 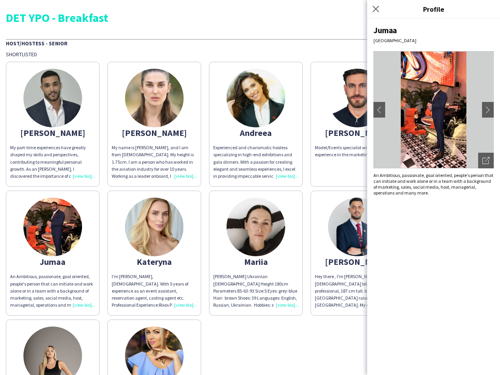 What do you see at coordinates (256, 227) in the screenshot?
I see `img: thumb-670f7aee9147a.jpeg` at bounding box center [256, 227].